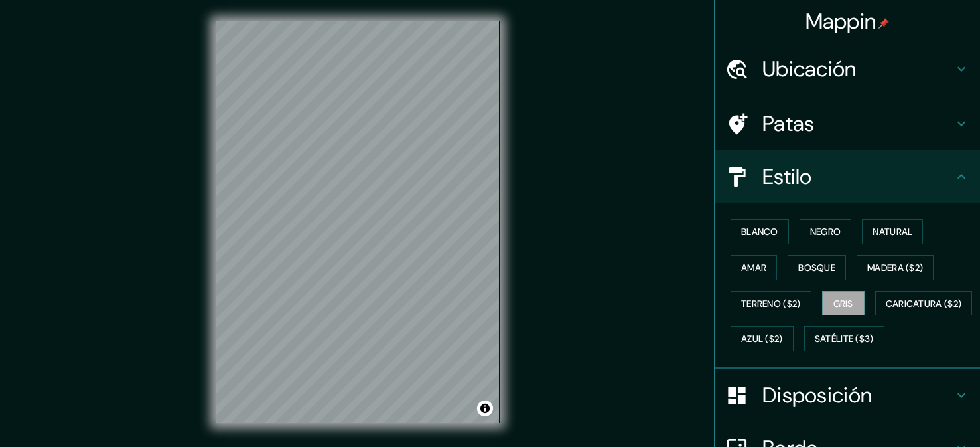  I want to click on canvas: Mapa, so click(358, 221).